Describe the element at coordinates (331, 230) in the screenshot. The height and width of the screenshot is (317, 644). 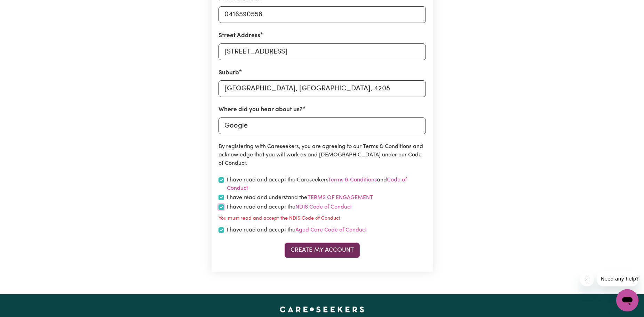
I see `a: Aged Care Code of Conduct` at that location.